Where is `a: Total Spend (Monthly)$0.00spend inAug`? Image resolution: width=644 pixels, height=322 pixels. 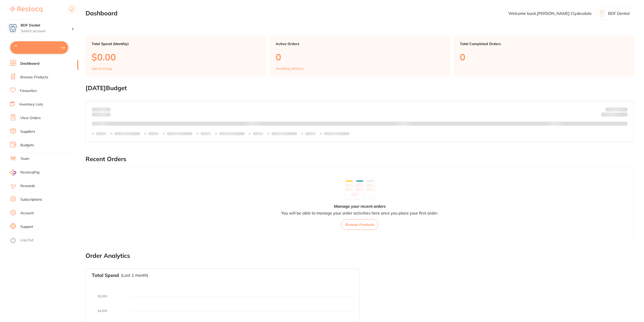
a: Total Spend (Monthly)$0.00spend inAug is located at coordinates (175, 56).